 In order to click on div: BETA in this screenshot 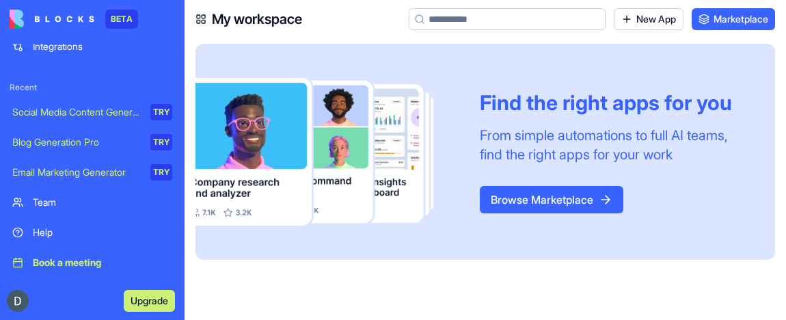, I will do `click(122, 19)`.